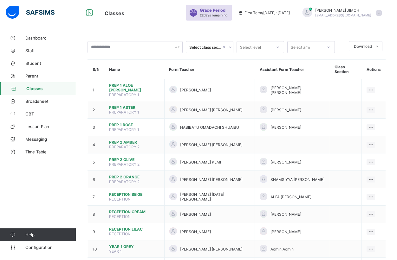  Describe the element at coordinates (96, 249) in the screenshot. I see `td: 10` at that location.